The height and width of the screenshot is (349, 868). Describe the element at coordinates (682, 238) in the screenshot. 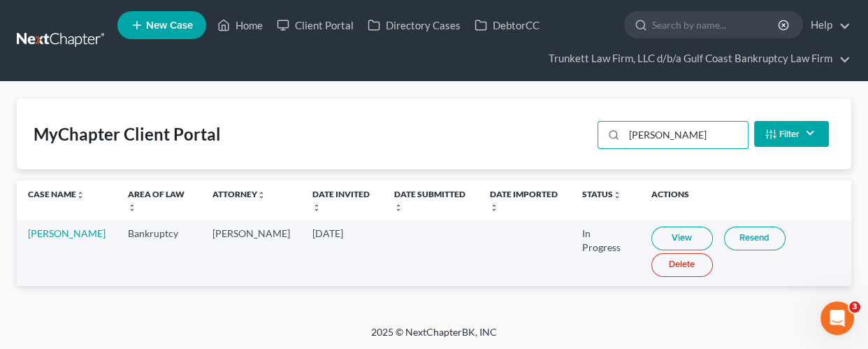

I see `a: View` at that location.